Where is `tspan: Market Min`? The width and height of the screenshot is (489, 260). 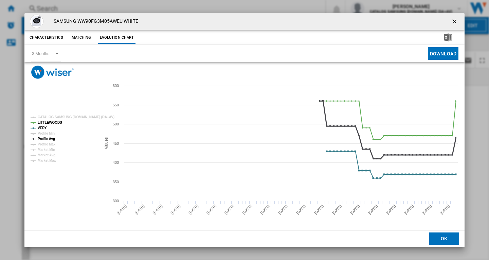 tspan: Market Min is located at coordinates (46, 149).